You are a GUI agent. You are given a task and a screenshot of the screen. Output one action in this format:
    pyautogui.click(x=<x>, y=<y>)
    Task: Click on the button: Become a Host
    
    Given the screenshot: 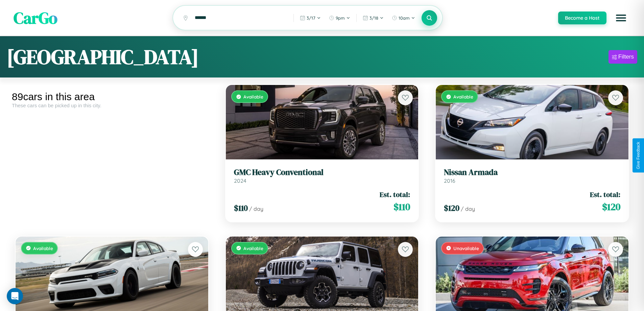 What is the action you would take?
    pyautogui.click(x=582, y=18)
    